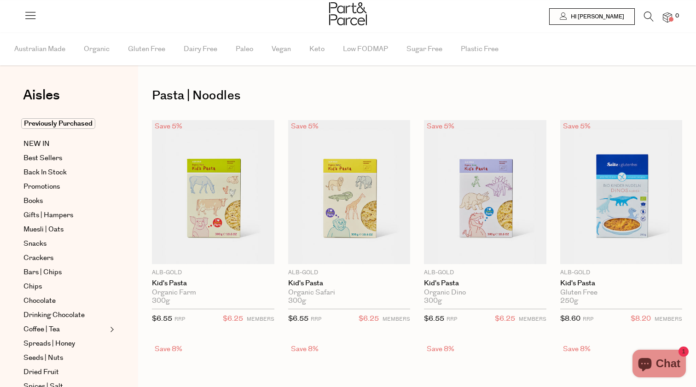 This screenshot has width=696, height=387. Describe the element at coordinates (65, 244) in the screenshot. I see `a: Snacks` at that location.